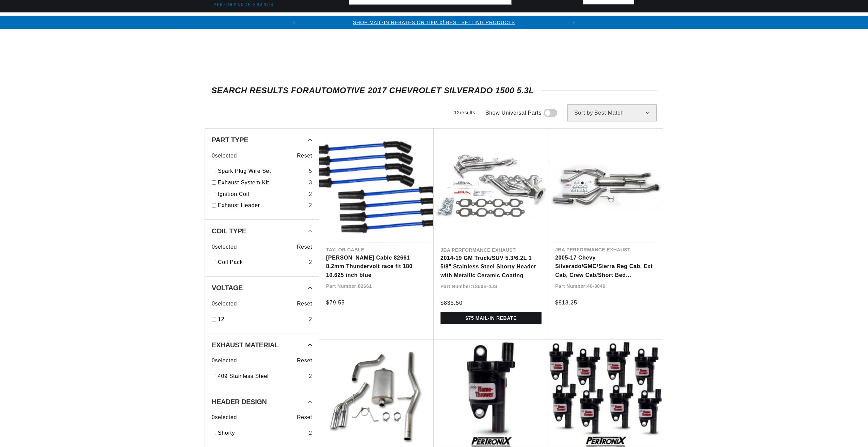  Describe the element at coordinates (262, 194) in the screenshot. I see `a: Ignition Coil` at that location.